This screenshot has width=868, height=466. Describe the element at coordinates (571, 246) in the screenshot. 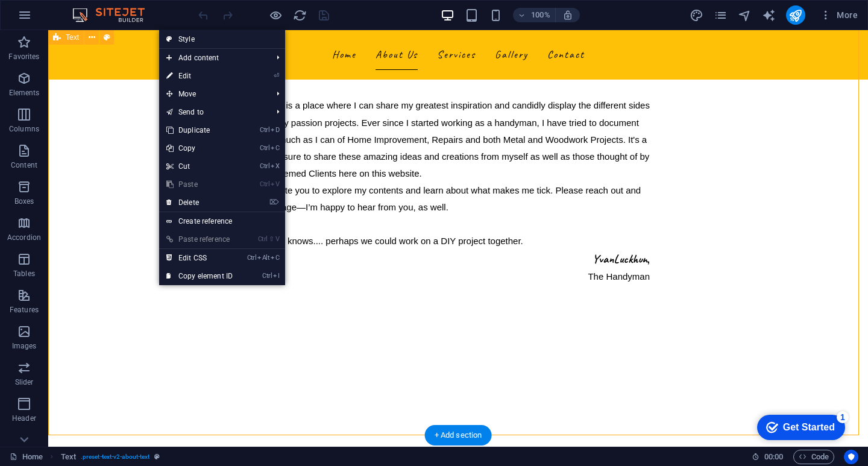

I see `span: The Handyman` at that location.